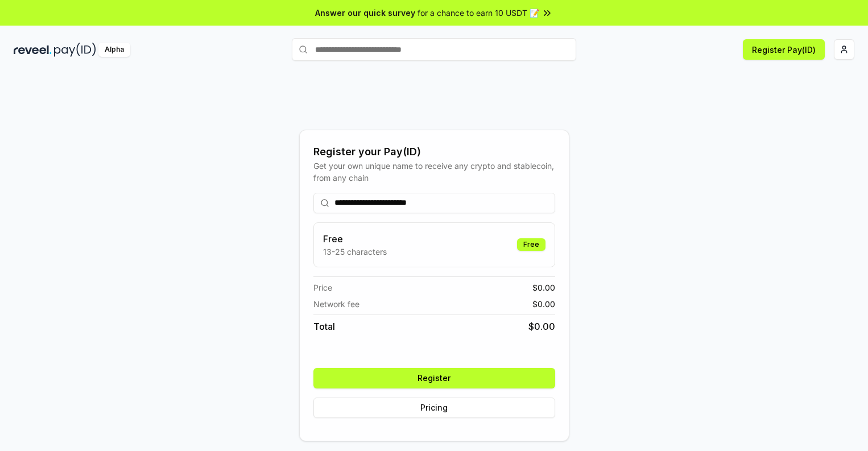  Describe the element at coordinates (33, 50) in the screenshot. I see `img: reveel_dark` at that location.